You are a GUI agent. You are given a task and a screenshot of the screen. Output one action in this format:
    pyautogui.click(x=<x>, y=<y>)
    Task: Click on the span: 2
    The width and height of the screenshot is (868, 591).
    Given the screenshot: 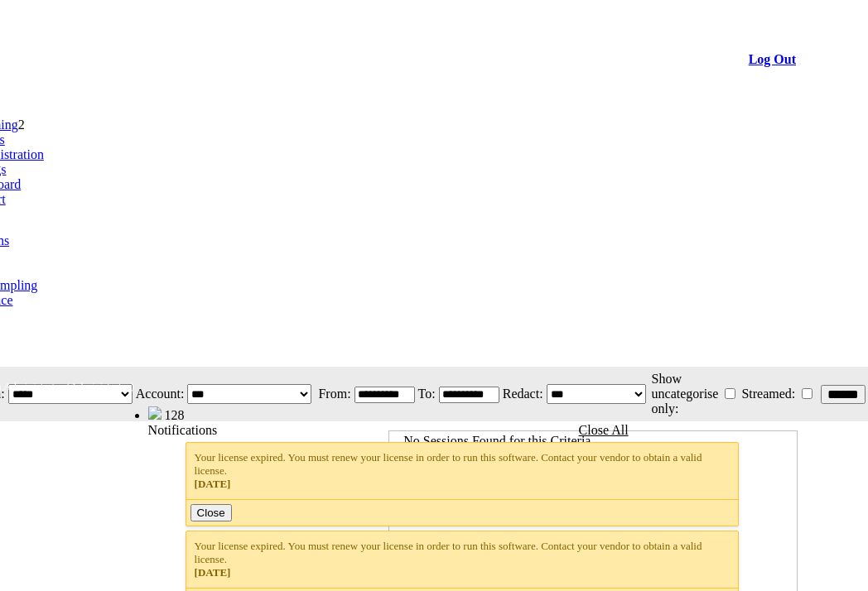 What is the action you would take?
    pyautogui.click(x=22, y=124)
    